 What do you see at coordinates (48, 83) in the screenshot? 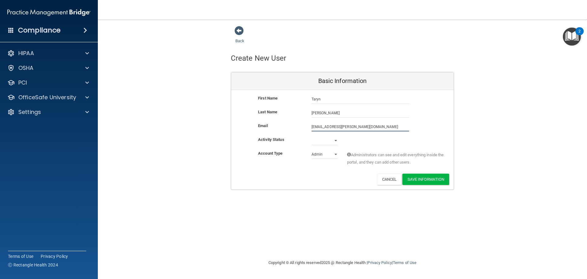
I see `a: PCI` at bounding box center [48, 83].